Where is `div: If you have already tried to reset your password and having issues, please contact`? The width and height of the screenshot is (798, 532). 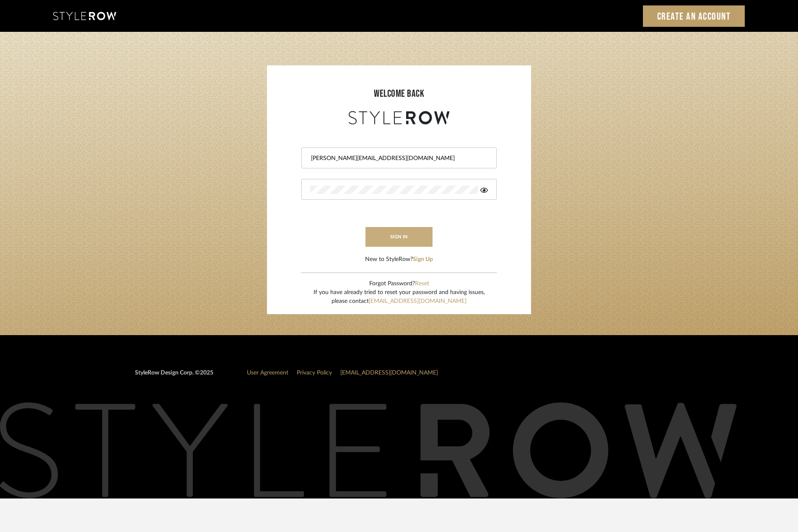
div: If you have already tried to reset your password and having issues, please contact is located at coordinates (399, 297).